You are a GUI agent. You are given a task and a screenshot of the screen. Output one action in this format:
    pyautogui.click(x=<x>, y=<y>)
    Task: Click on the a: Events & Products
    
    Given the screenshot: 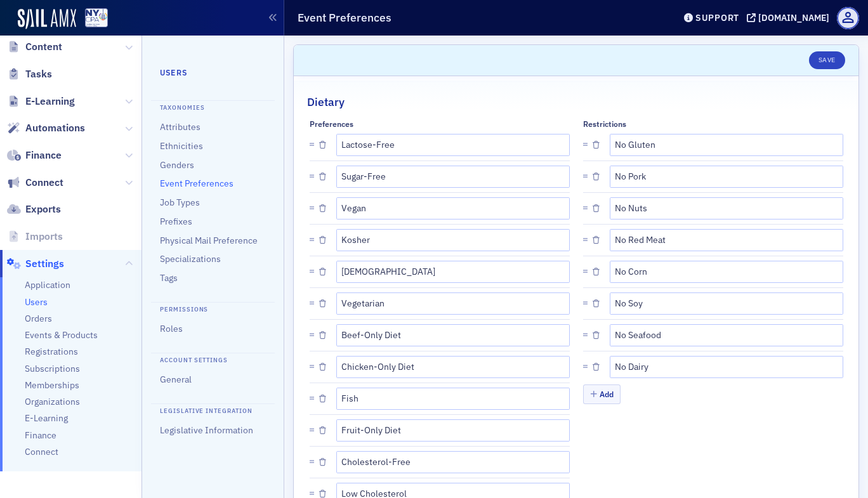 What is the action you would take?
    pyautogui.click(x=61, y=335)
    